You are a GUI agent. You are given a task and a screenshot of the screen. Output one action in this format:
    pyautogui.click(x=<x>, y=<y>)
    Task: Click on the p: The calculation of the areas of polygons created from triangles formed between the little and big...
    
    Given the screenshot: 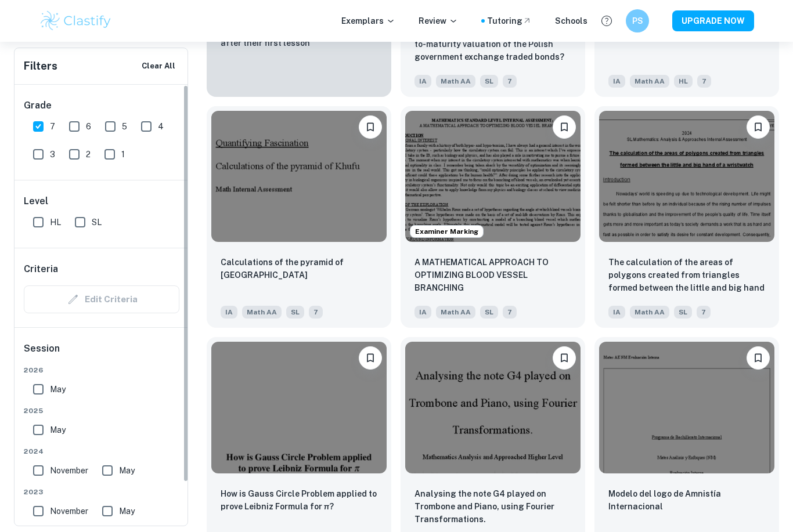 What is the action you would take?
    pyautogui.click(x=686, y=276)
    